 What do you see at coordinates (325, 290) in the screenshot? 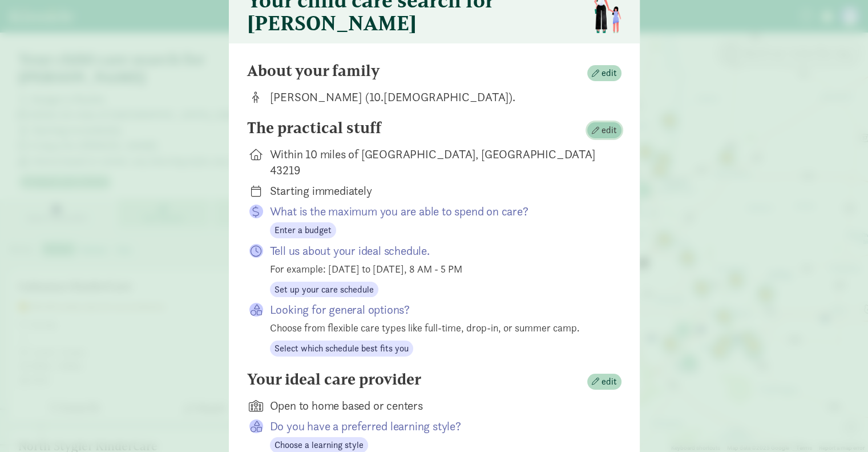
I see `span: Set up your care schedule` at bounding box center [325, 290].